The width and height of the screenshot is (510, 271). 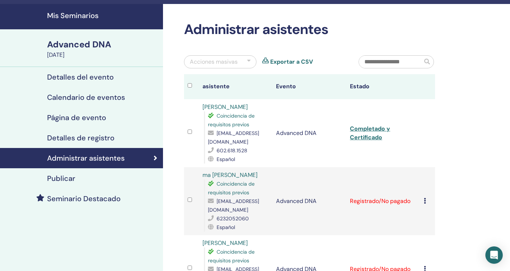 What do you see at coordinates (61, 179) in the screenshot?
I see `h4: Publicar` at bounding box center [61, 179].